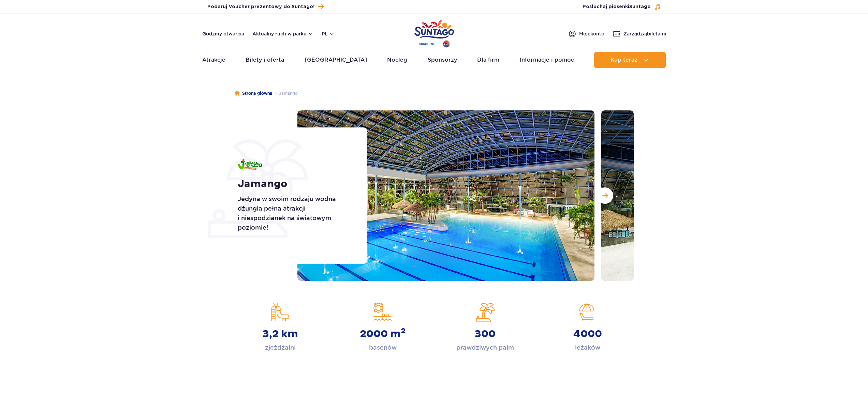 This screenshot has width=868, height=411. What do you see at coordinates (254, 93) in the screenshot?
I see `a: Strona główna` at bounding box center [254, 93].